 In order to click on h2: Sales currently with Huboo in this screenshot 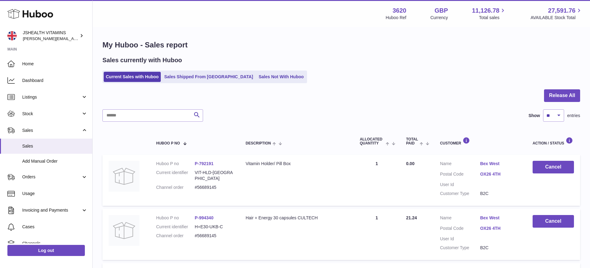, I will do `click(142, 60)`.